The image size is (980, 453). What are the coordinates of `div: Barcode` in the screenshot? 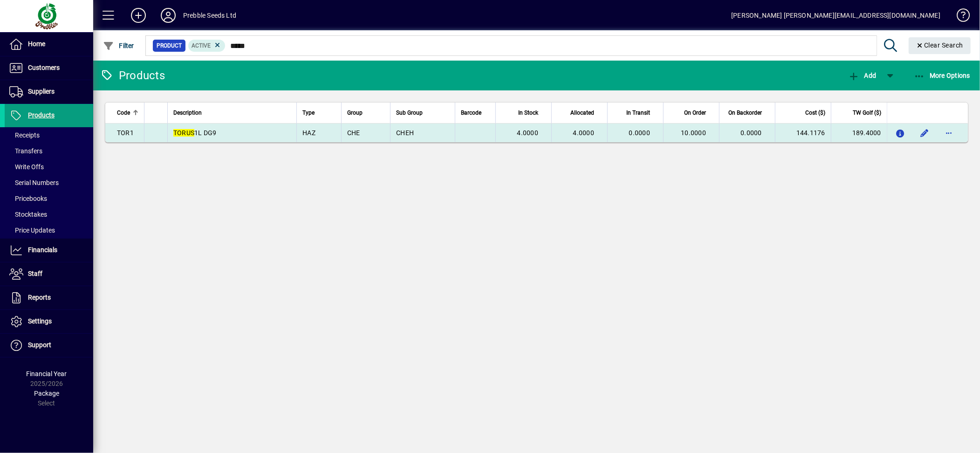 It's located at (475, 113).